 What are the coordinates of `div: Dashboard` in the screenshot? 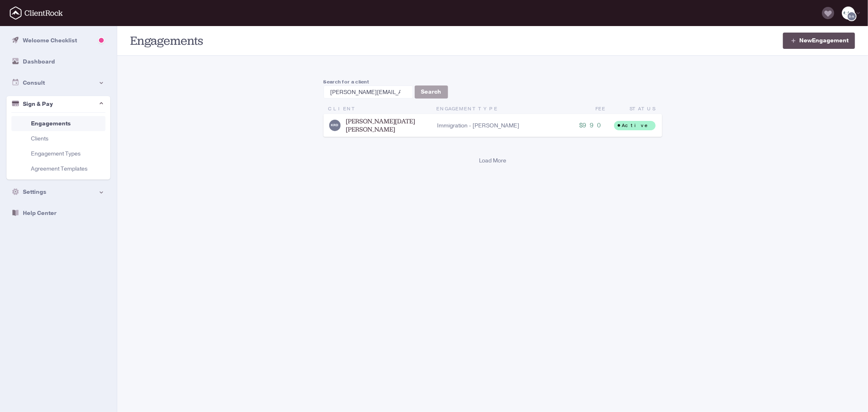 It's located at (33, 62).